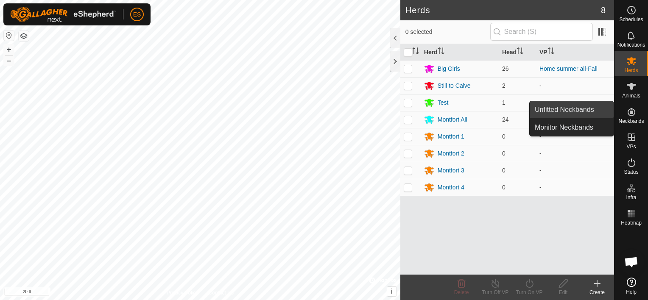 The height and width of the screenshot is (300, 648). I want to click on div: Still to Calve, so click(454, 86).